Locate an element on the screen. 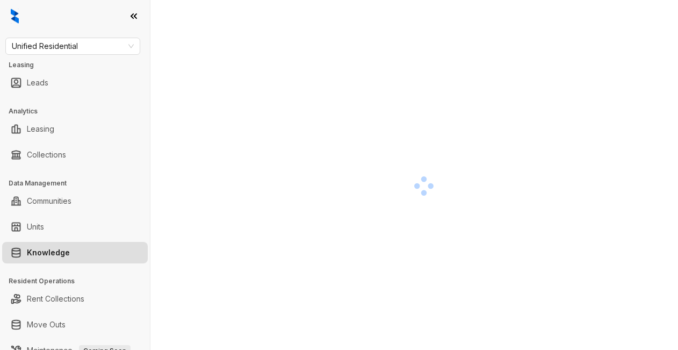 The height and width of the screenshot is (350, 678). li: Collections is located at coordinates (75, 155).